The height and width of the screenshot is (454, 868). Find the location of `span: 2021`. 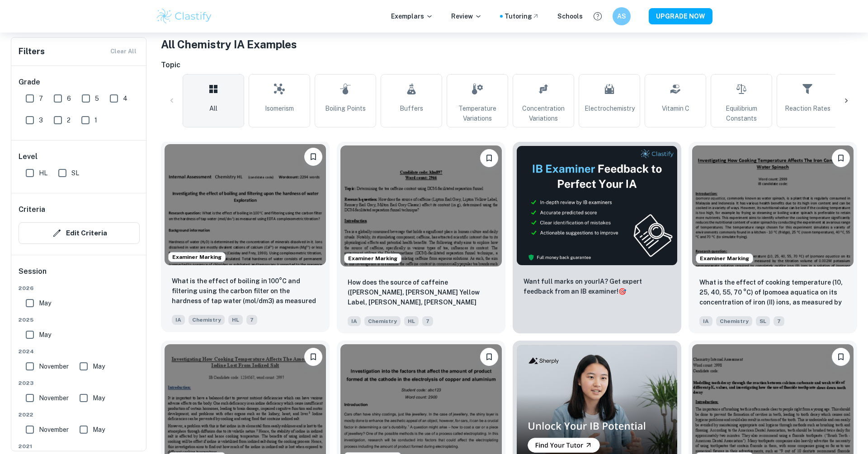

span: 2021 is located at coordinates (79, 447).